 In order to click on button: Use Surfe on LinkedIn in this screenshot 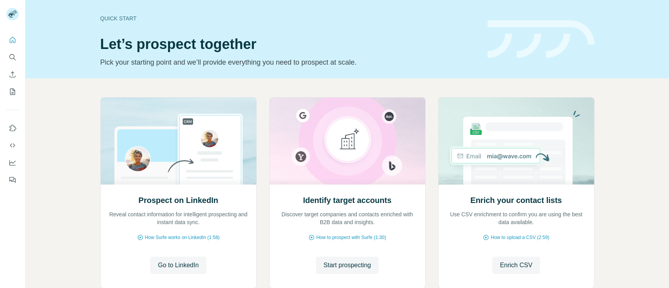, I will do `click(13, 128)`.